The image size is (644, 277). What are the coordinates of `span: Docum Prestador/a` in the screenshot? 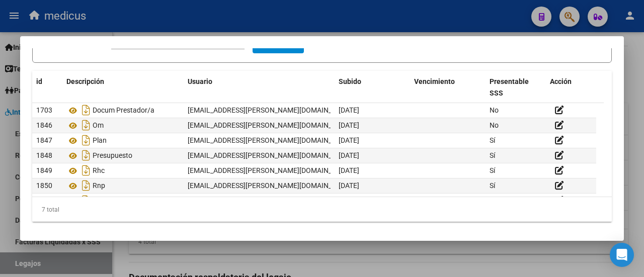 It's located at (123, 111).